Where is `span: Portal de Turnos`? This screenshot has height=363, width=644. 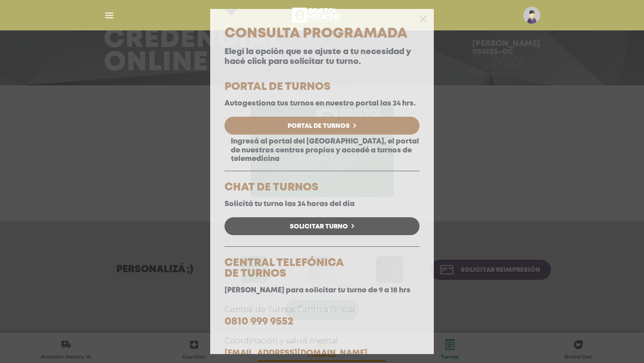
span: Portal de Turnos is located at coordinates (319, 126).